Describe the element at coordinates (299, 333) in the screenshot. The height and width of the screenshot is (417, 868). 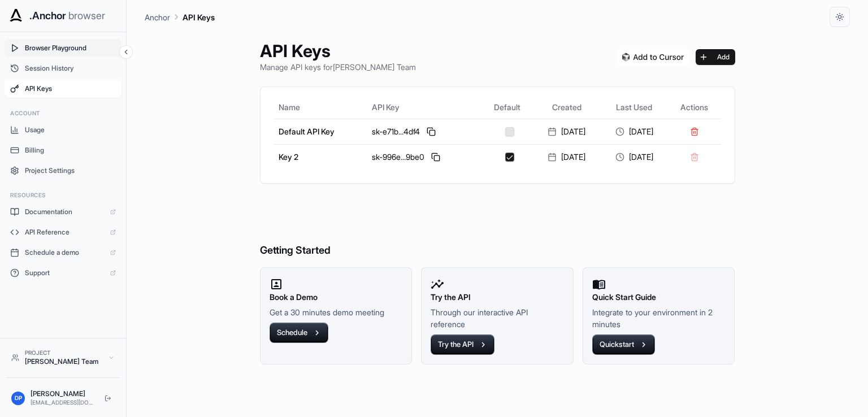
I see `button: Schedule` at that location.